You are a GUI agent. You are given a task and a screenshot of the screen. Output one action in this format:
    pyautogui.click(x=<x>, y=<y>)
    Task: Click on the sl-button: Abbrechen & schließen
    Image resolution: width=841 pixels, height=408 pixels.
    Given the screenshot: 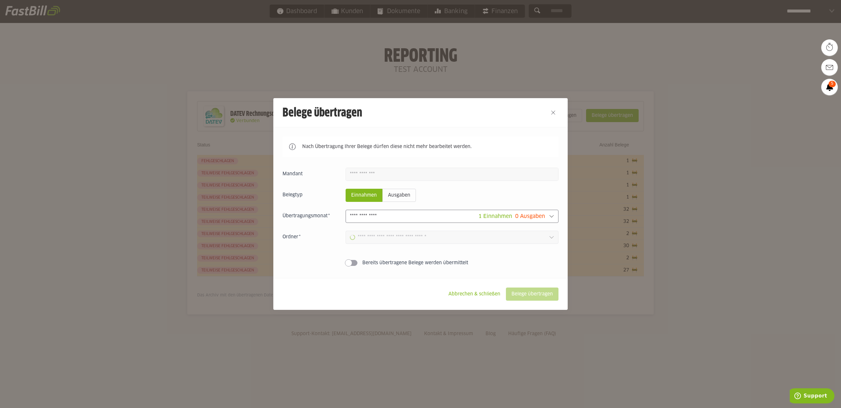 What is the action you would take?
    pyautogui.click(x=474, y=294)
    